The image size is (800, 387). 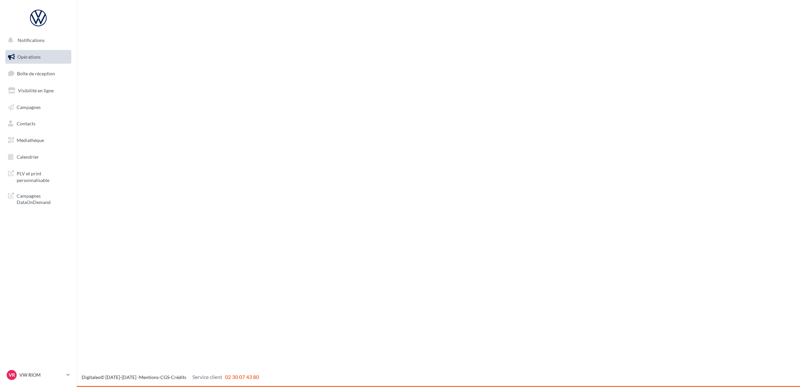 What do you see at coordinates (38, 176) in the screenshot?
I see `a: PLV et print personnalisable` at bounding box center [38, 176].